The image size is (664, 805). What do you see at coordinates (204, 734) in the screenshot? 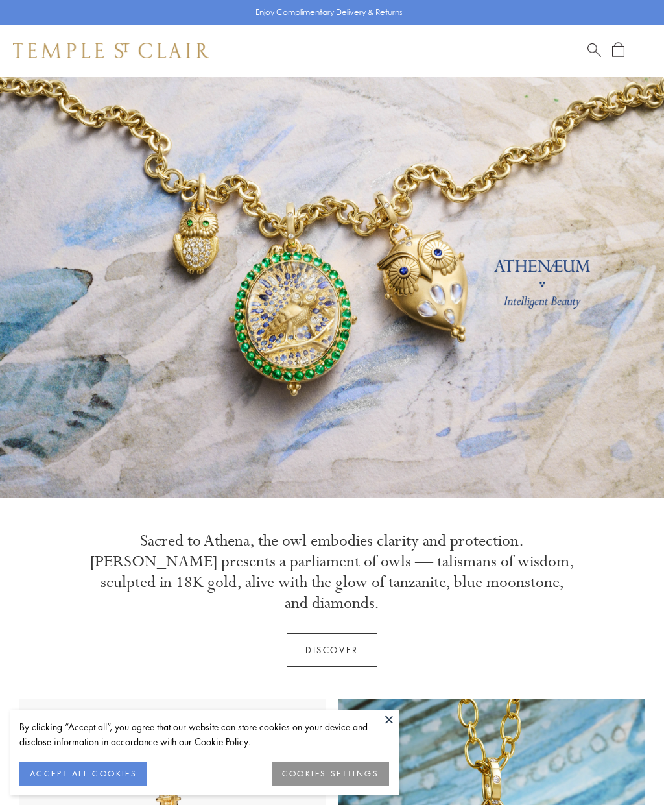
I see `div: By clicking “Accept all”, you agree that our website can store cookies on your device and disclos...` at bounding box center [204, 734].